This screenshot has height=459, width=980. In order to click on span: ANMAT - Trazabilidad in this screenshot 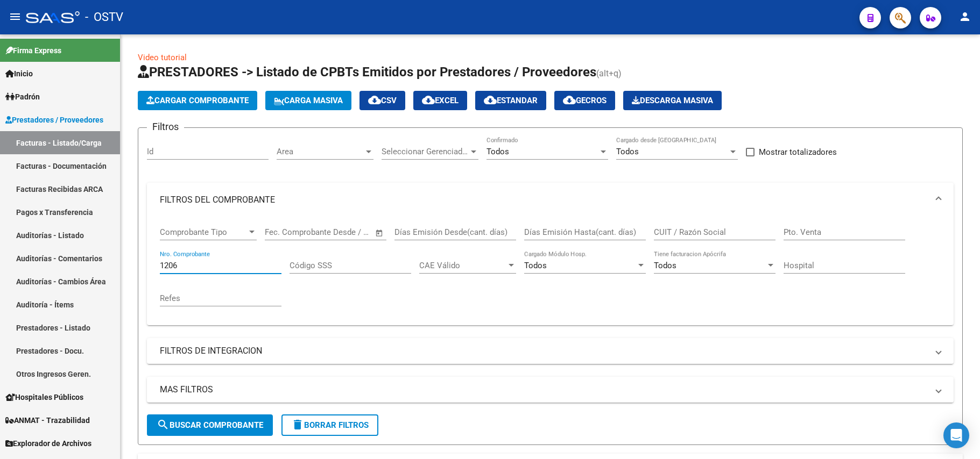, I will do `click(47, 421)`.